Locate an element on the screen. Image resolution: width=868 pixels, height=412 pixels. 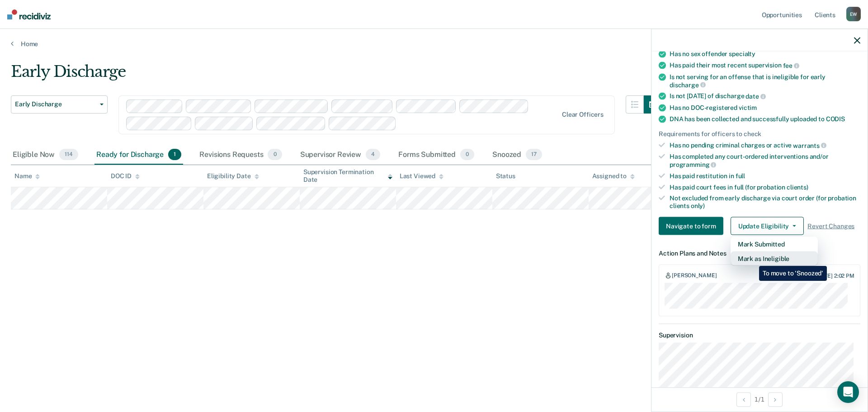
div: Not excluded from early discharge via court order (for probation clients is located at coordinates (765, 202).